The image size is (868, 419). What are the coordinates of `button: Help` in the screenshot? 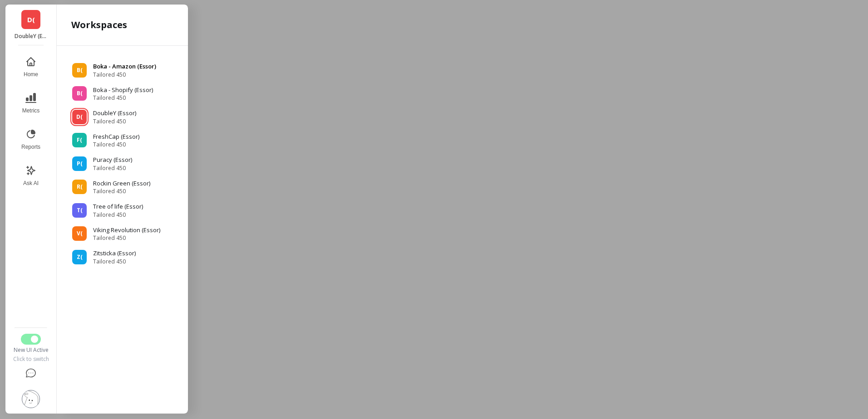 It's located at (31, 374).